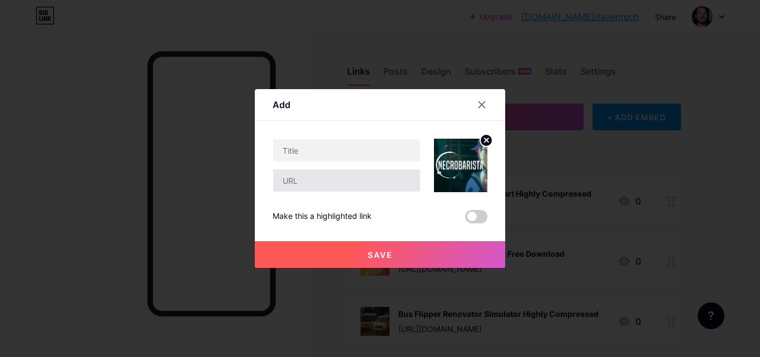  What do you see at coordinates (282, 105) in the screenshot?
I see `div: Add` at bounding box center [282, 105].